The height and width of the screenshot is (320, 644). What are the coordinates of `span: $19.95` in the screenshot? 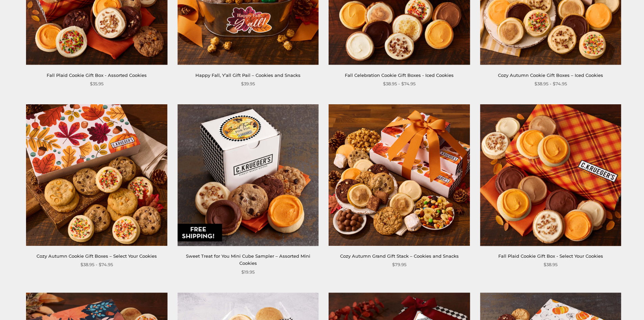 It's located at (248, 272).